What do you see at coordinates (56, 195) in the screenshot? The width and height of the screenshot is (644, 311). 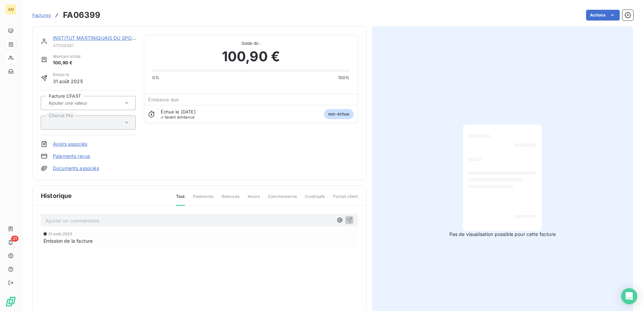 I see `span: Historique` at bounding box center [56, 195].